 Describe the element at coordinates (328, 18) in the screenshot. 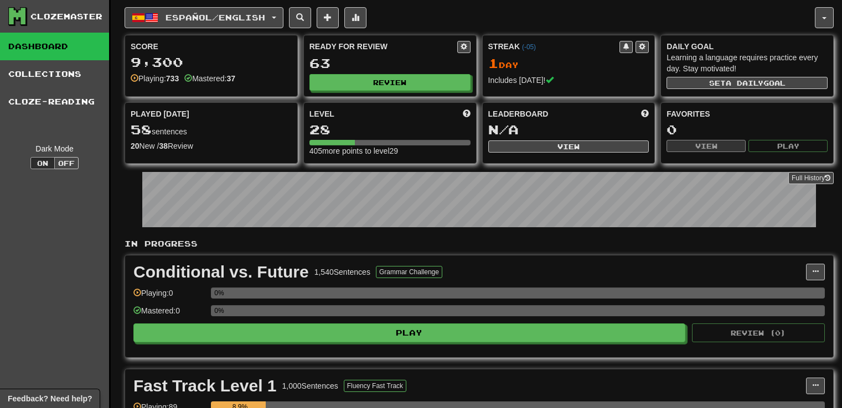

I see `button: Add sentence to collection` at that location.